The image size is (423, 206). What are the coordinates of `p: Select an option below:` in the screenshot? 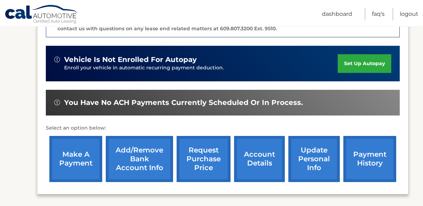 It's located at (223, 128).